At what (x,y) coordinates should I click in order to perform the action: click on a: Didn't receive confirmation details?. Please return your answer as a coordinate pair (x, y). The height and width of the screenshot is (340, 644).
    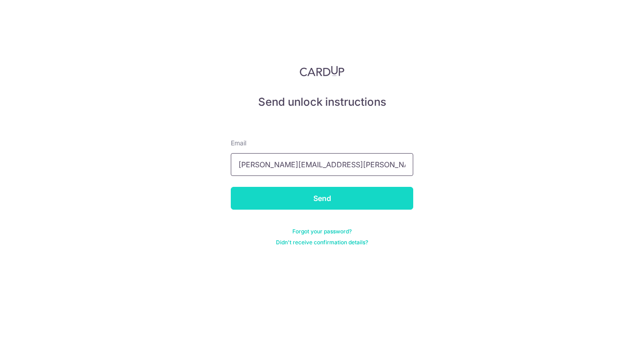
    Looking at the image, I should click on (322, 242).